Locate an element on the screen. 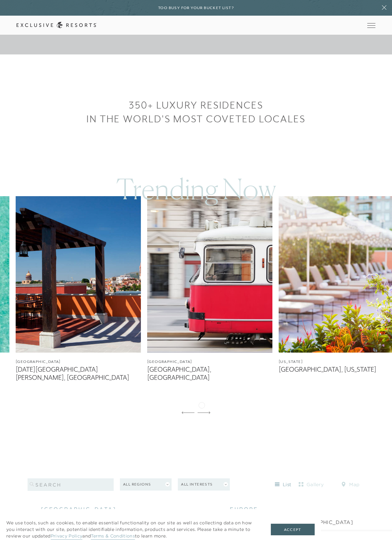 This screenshot has height=550, width=392. span: europe is located at coordinates (244, 509).